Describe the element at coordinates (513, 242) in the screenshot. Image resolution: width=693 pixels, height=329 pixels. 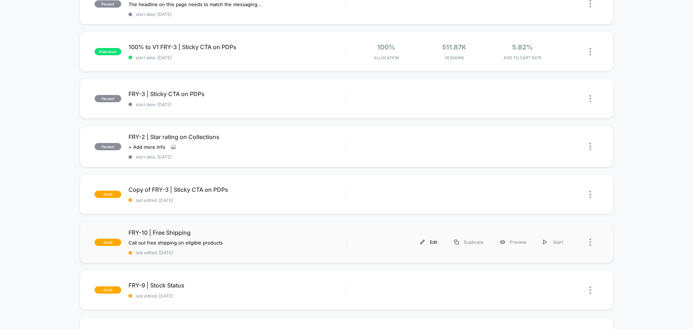
I see `div: Preview` at that location.